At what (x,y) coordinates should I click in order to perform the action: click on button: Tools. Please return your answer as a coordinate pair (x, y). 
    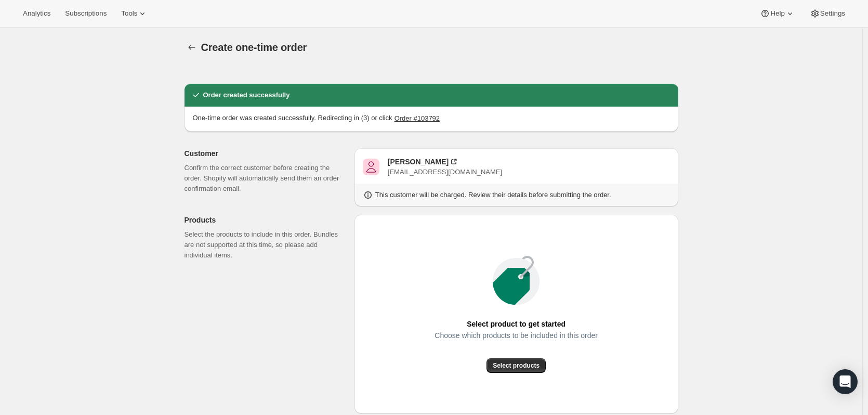
    Looking at the image, I should click on (134, 13).